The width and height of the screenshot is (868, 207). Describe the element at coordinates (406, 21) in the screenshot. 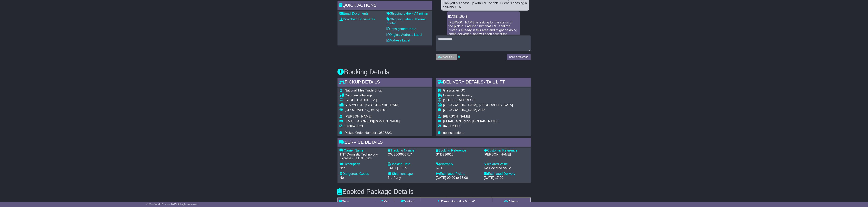

I see `a: Shipping Label - Thermal printer` at that location.